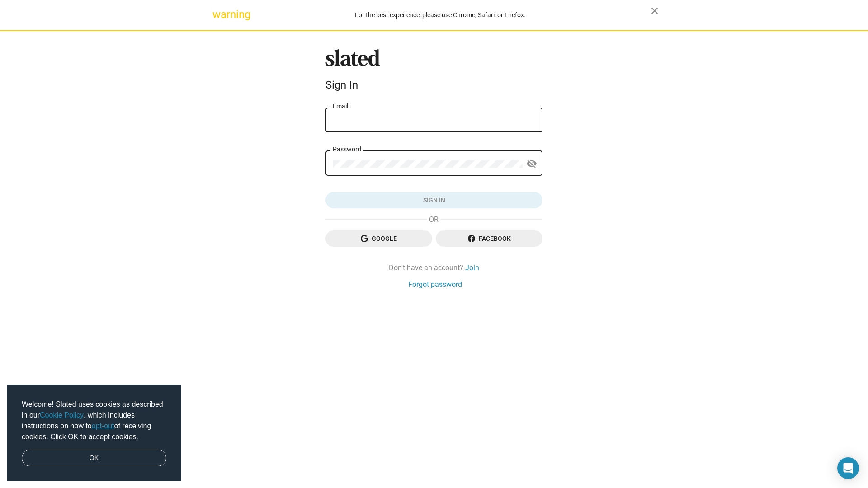  I want to click on a: Cookie Policy, so click(61, 415).